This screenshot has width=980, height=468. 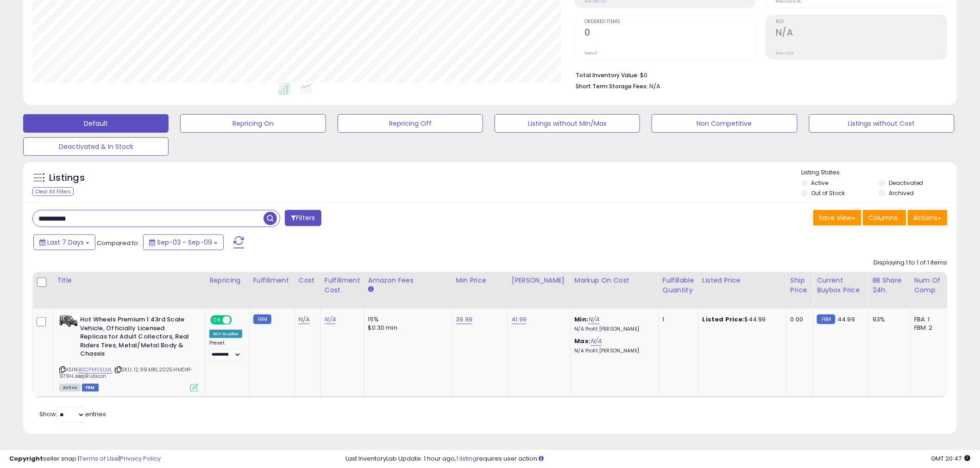 What do you see at coordinates (889, 286) in the screenshot?
I see `div: BB Share 24h.` at bounding box center [889, 286].